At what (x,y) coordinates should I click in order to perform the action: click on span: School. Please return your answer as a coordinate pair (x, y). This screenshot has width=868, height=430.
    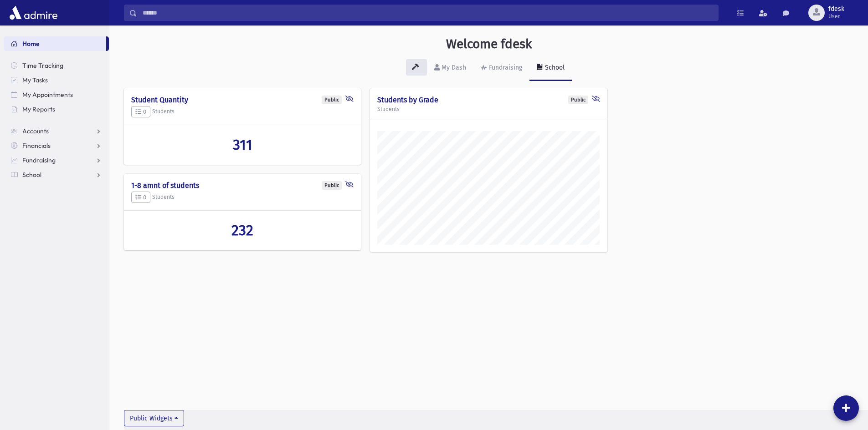
    Looking at the image, I should click on (32, 175).